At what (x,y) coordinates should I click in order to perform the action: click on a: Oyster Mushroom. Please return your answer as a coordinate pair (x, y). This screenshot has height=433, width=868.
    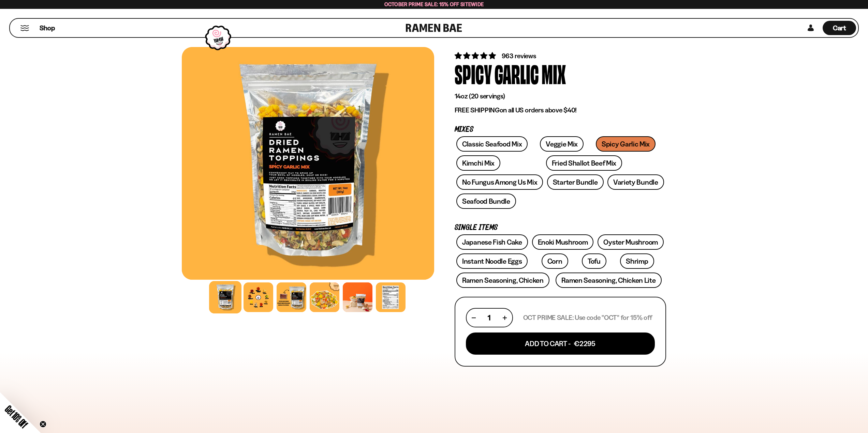
    Looking at the image, I should click on (630, 242).